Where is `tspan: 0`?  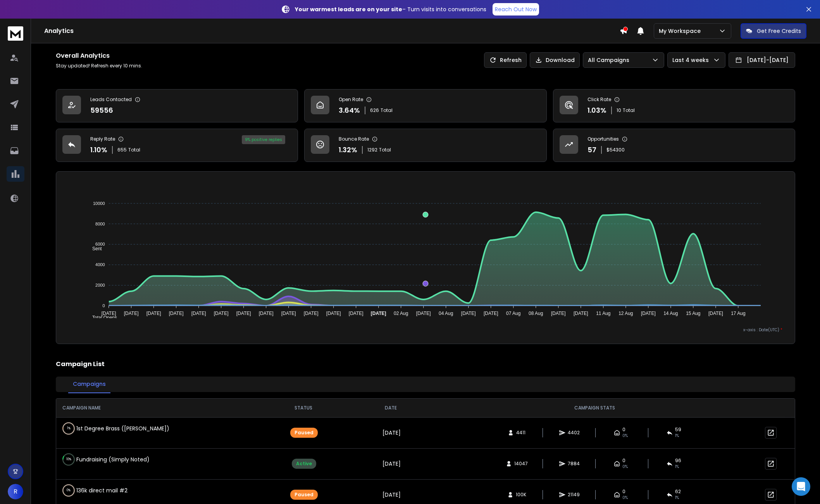
tspan: 0 is located at coordinates (104, 306).